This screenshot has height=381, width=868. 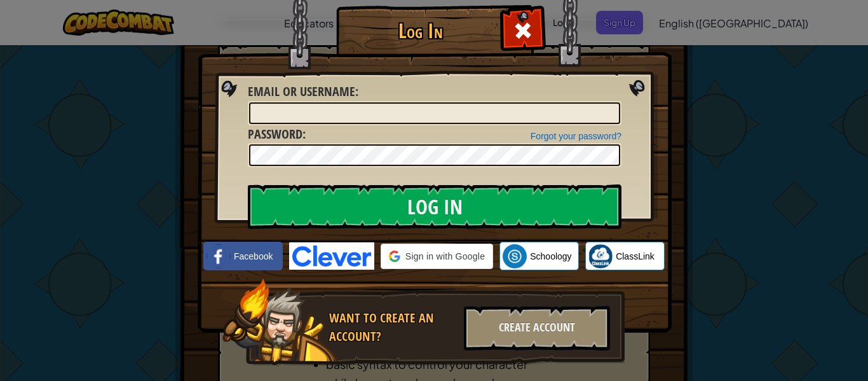 What do you see at coordinates (515, 256) in the screenshot?
I see `img: schoology.png` at bounding box center [515, 256].